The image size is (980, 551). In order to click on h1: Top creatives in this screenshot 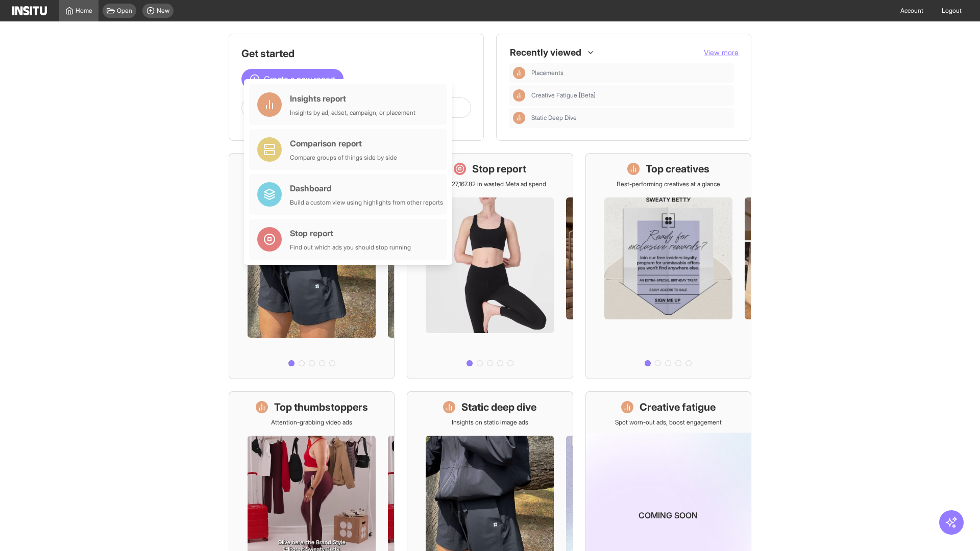, I will do `click(678, 169)`.